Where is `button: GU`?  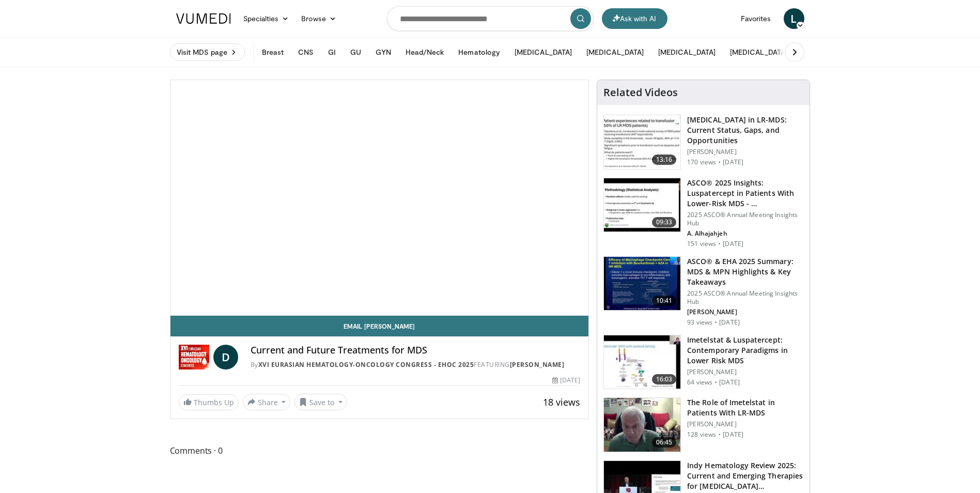 button: GU is located at coordinates (355, 52).